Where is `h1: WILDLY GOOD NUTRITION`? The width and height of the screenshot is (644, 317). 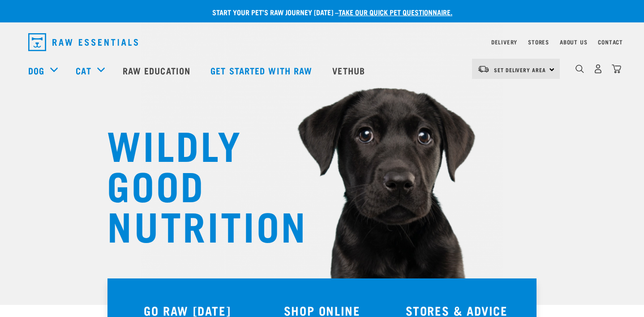 h1: WILDLY GOOD NUTRITION is located at coordinates (197, 184).